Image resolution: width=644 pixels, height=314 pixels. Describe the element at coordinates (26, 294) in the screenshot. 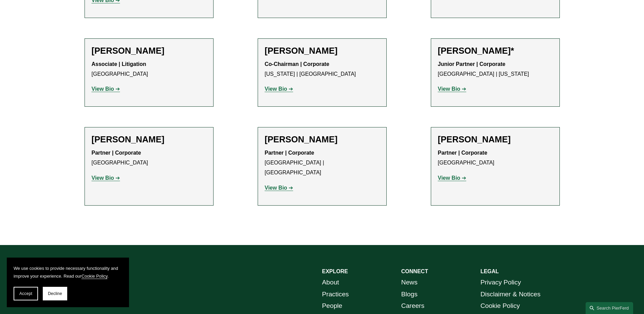

I see `button: Accept` at that location.